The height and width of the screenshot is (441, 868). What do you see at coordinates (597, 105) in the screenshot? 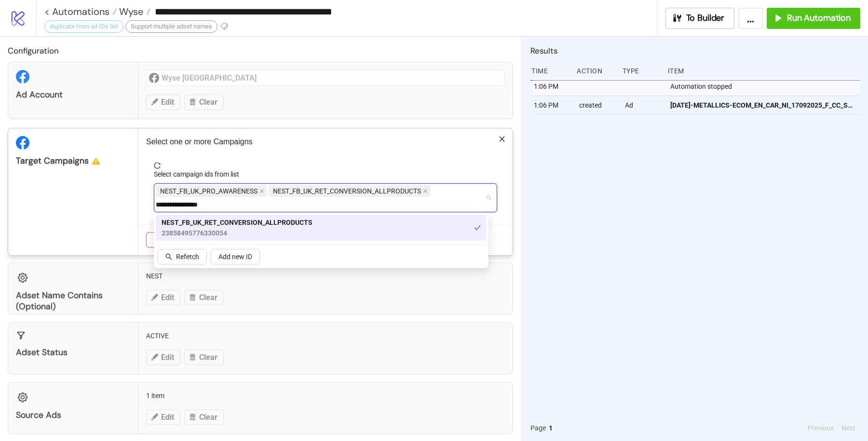
I see `div: created` at bounding box center [597, 105].